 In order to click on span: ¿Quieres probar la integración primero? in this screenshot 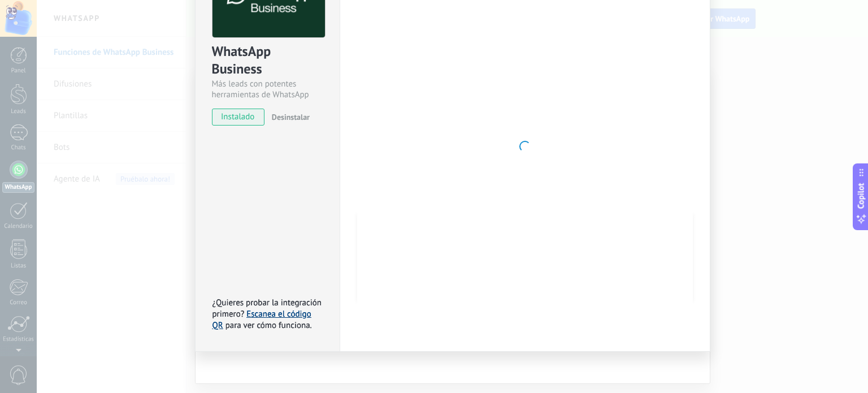, I will do `click(267, 308)`.